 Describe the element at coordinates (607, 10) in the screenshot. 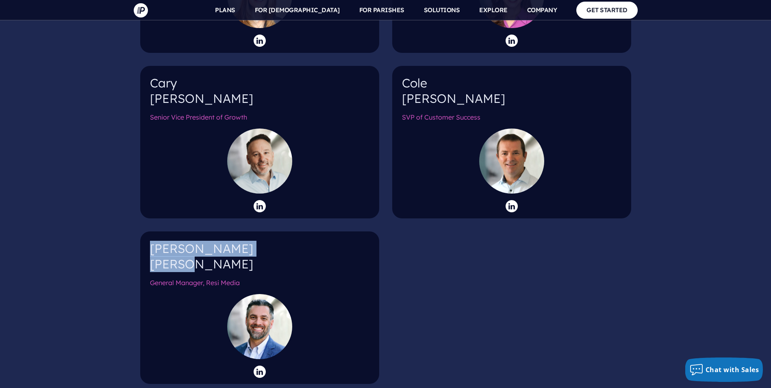

I see `a: GET STARTED` at that location.